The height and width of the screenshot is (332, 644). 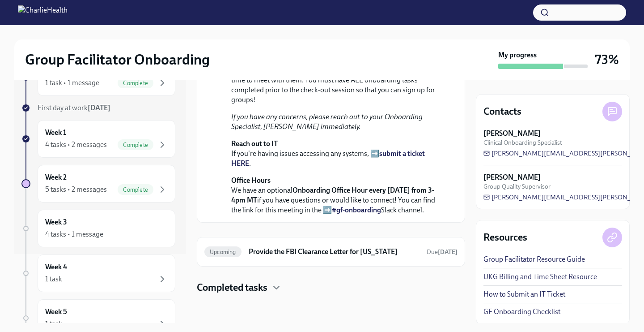 What do you see at coordinates (522, 312) in the screenshot?
I see `a: GF Onboarding Checklist` at bounding box center [522, 312].